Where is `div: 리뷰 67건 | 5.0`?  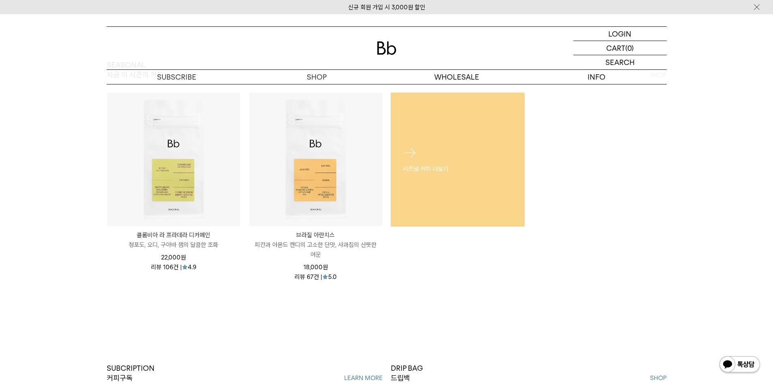
div: 리뷰 67건 | 5.0 is located at coordinates (316, 276).